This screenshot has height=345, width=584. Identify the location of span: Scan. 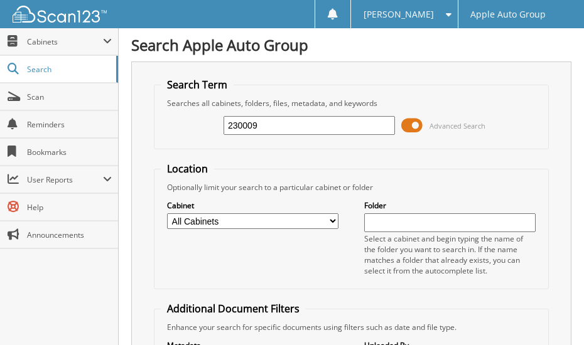
(69, 97).